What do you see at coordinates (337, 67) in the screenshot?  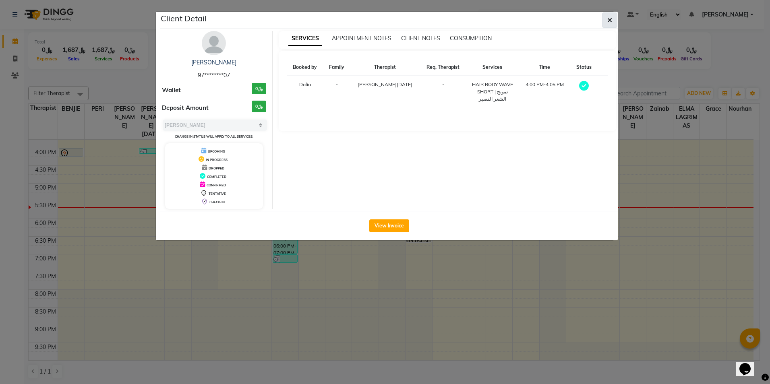 I see `th: Family` at bounding box center [337, 67].